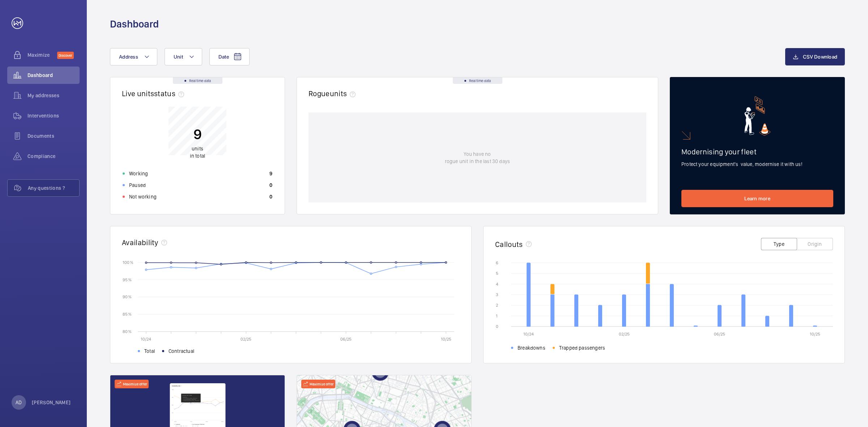 This screenshot has height=427, width=868. What do you see at coordinates (815, 244) in the screenshot?
I see `button: Origin` at bounding box center [815, 244].